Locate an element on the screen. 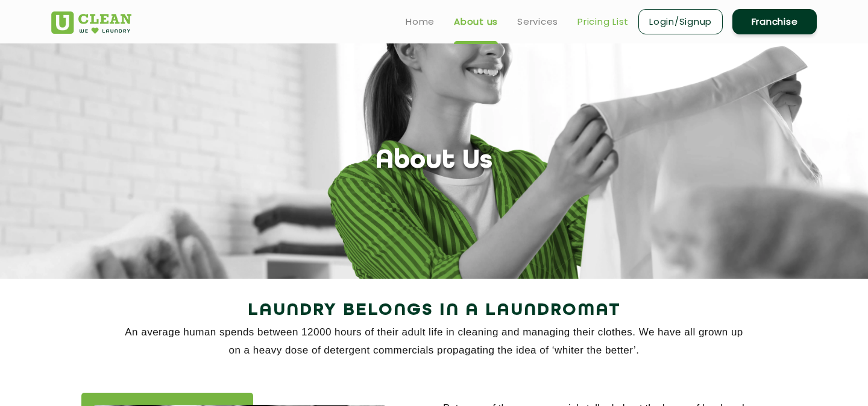  a: Home is located at coordinates (420, 22).